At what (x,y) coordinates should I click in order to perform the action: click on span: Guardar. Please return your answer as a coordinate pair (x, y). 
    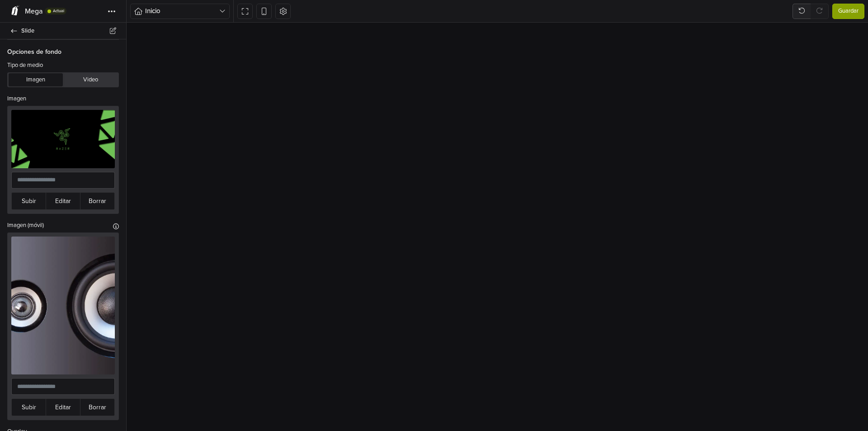
    Looking at the image, I should click on (848, 12).